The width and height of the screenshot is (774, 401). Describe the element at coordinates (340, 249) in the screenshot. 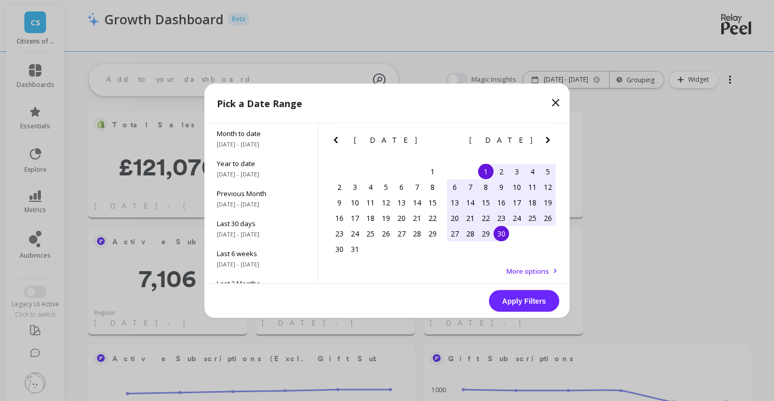

I see `div: Choose Sunday, March 30th, 2025` at that location.